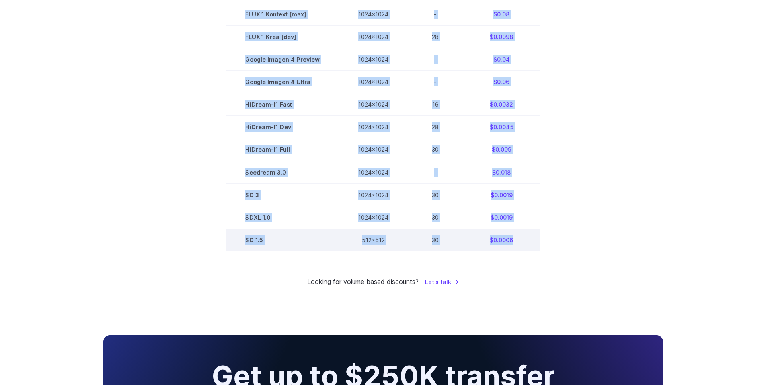 The height and width of the screenshot is (385, 766). What do you see at coordinates (501, 172) in the screenshot?
I see `td: $0.018` at bounding box center [501, 172].